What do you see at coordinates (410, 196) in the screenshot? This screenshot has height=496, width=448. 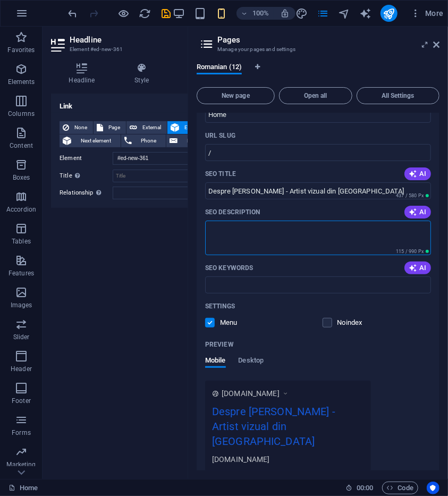 I see `span: 437 / 580 Px` at bounding box center [410, 196].